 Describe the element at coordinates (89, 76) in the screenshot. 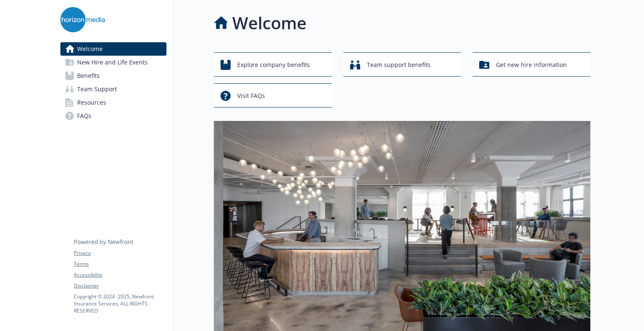

I see `span: Benefits` at that location.